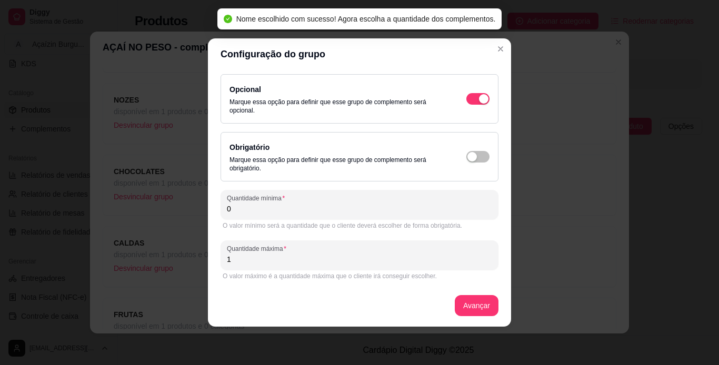 Image resolution: width=719 pixels, height=365 pixels. What do you see at coordinates (360, 226) in the screenshot?
I see `div: O valor mínimo será a quantidade que o cliente deverá escolher de forma obrigatória.` at bounding box center [360, 226].